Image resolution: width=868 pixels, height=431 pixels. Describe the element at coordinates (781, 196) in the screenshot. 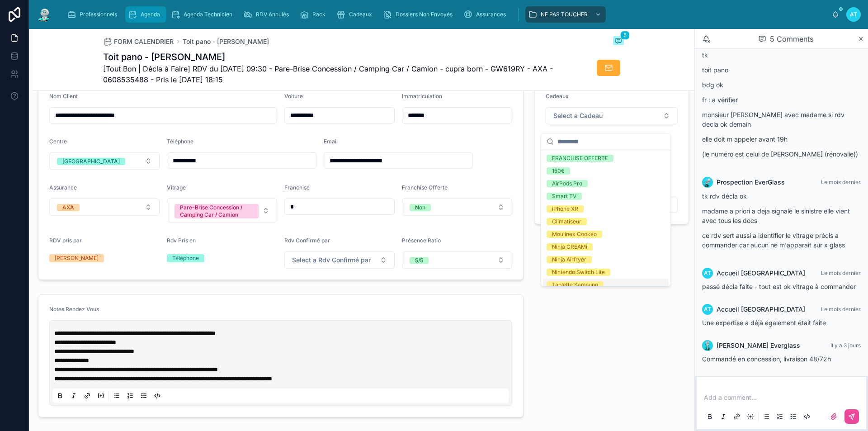

I see `p: tk rdv décla ok` at that location.